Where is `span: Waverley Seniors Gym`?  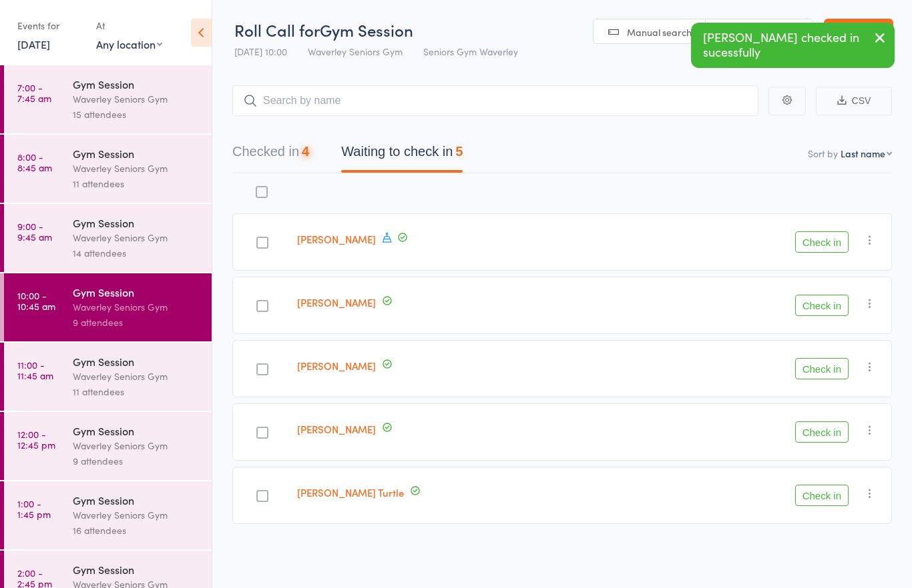
span: Waverley Seniors Gym is located at coordinates (355, 51).